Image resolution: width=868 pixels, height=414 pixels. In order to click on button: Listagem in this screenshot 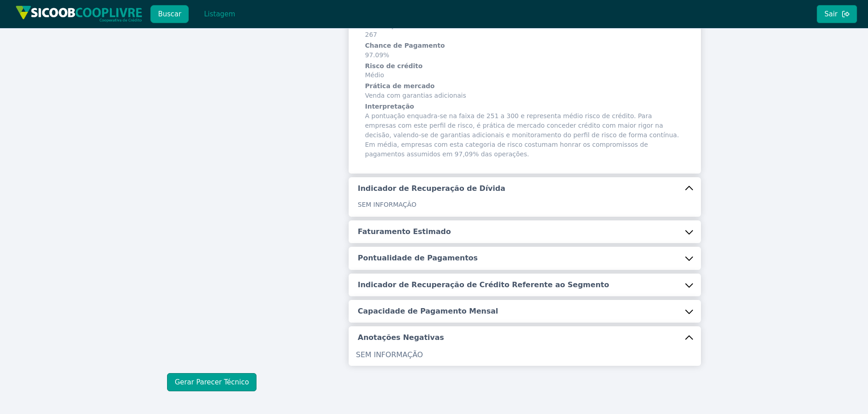, I will do `click(219, 14)`.